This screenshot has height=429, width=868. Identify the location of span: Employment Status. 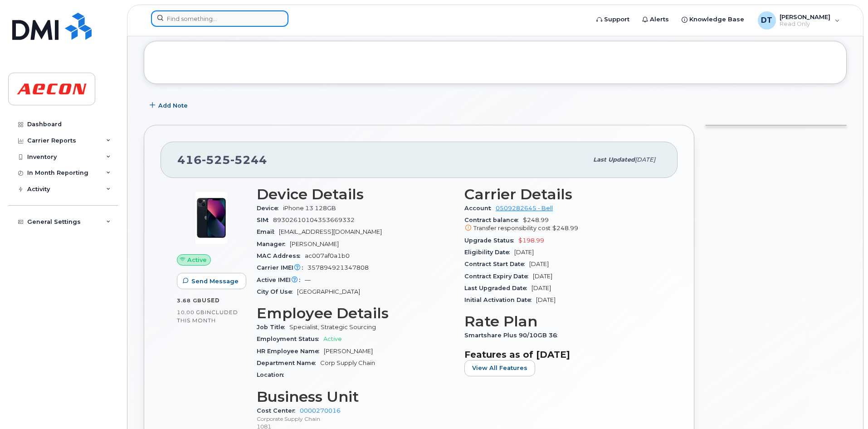
(290, 339).